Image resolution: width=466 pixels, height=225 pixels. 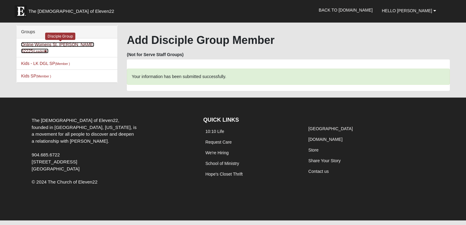 What do you see at coordinates (217, 153) in the screenshot?
I see `a: We're Hiring` at bounding box center [217, 153].